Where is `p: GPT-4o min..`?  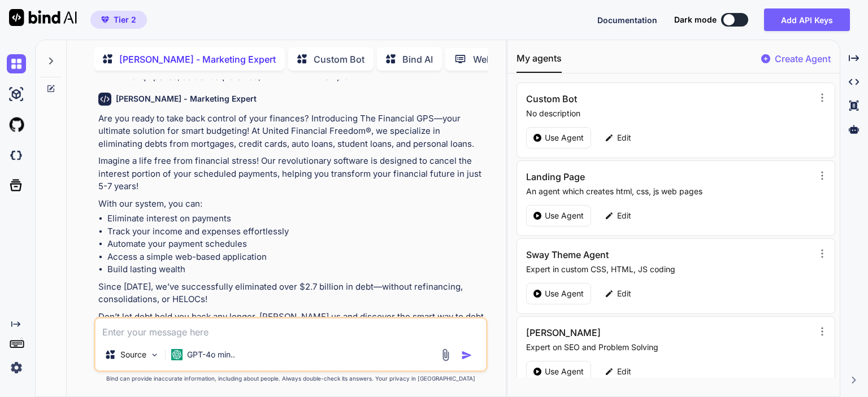 p: GPT-4o min.. is located at coordinates (211, 355).